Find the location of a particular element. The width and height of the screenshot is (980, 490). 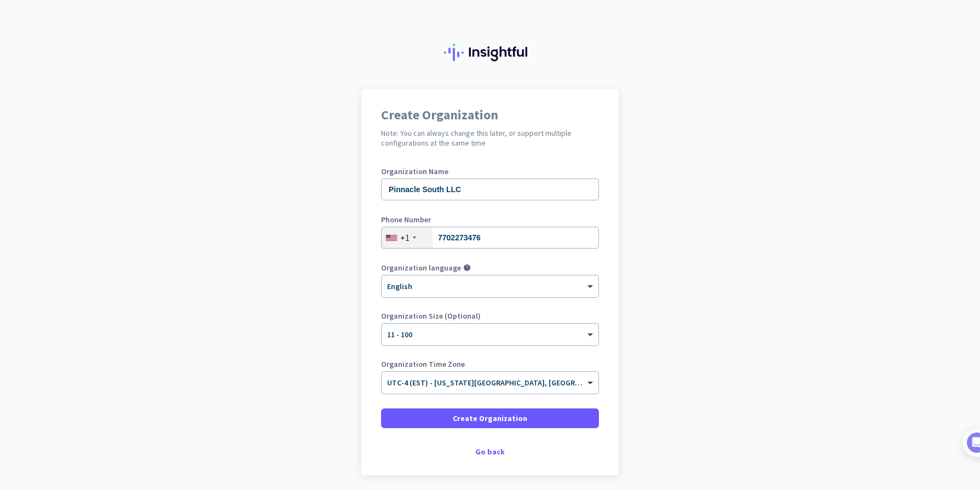

label: Organization Size (Optional) is located at coordinates (490, 316).